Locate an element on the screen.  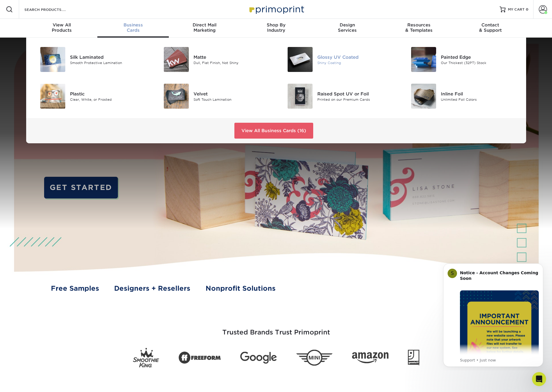
div: Dull, Flat Finish, Not Shiny is located at coordinates (232, 62).